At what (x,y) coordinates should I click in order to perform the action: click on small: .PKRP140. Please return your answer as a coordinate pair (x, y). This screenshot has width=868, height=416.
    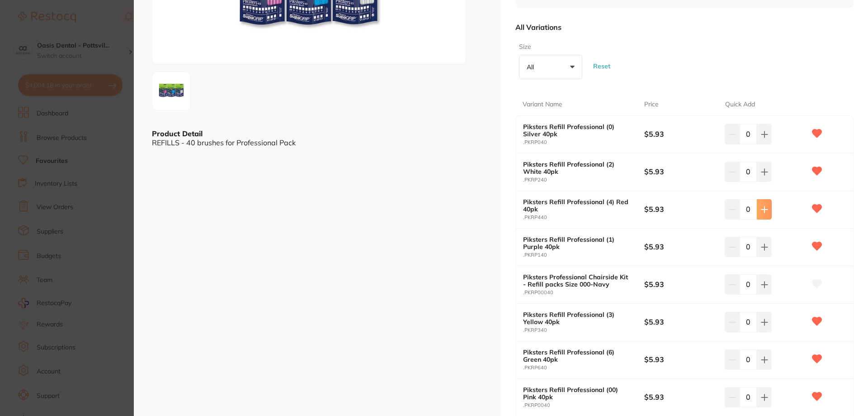
    Looking at the image, I should click on (584, 254).